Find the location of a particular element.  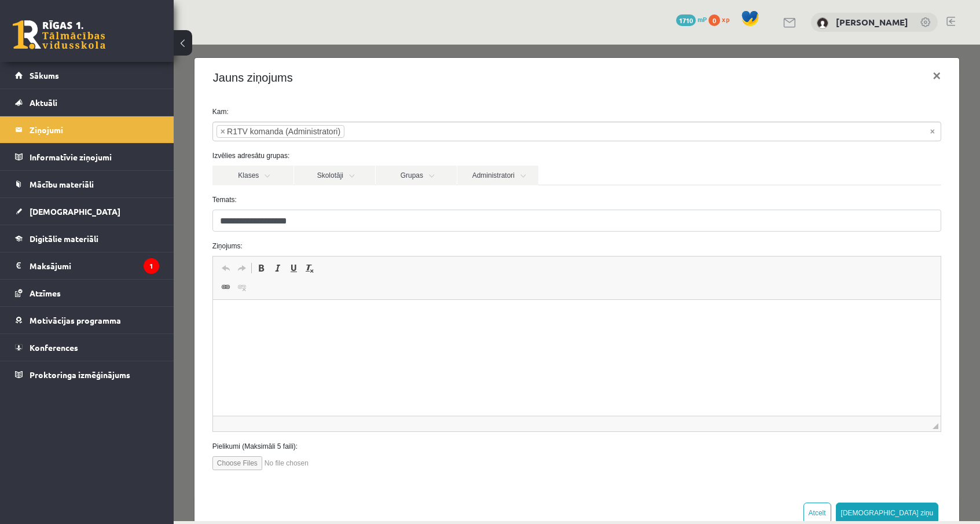

label: Kam: is located at coordinates (403, 67).